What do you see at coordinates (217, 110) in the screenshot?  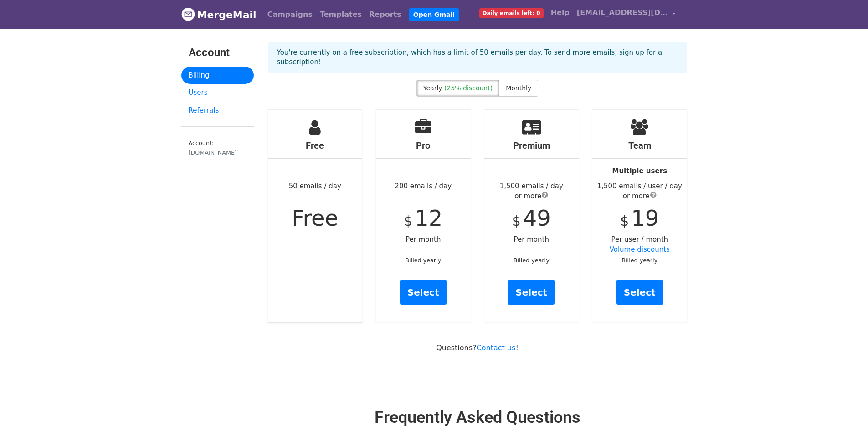 I see `a: Referrals` at bounding box center [217, 110].